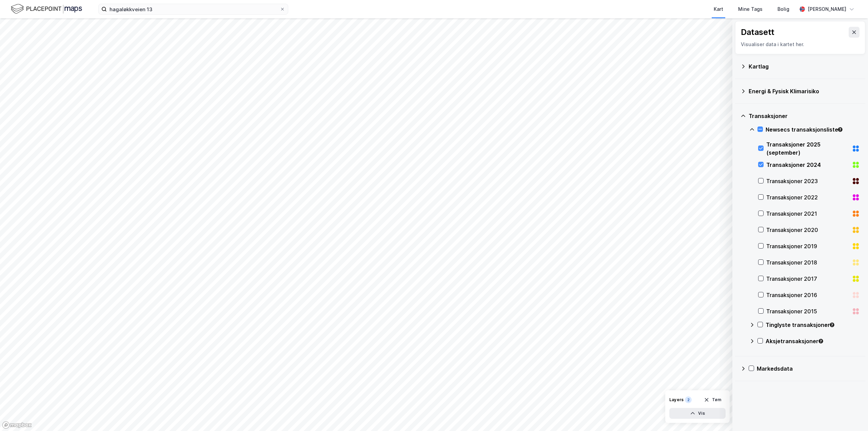 The width and height of the screenshot is (868, 431). Describe the element at coordinates (17, 425) in the screenshot. I see `a: Mapbox homepage` at that location.